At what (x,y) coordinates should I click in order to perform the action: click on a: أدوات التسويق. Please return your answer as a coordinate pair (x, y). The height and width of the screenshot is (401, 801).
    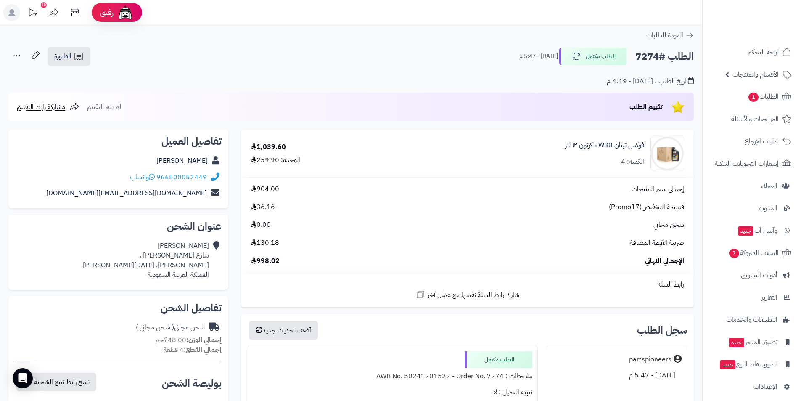
    Looking at the image, I should click on (751, 275).